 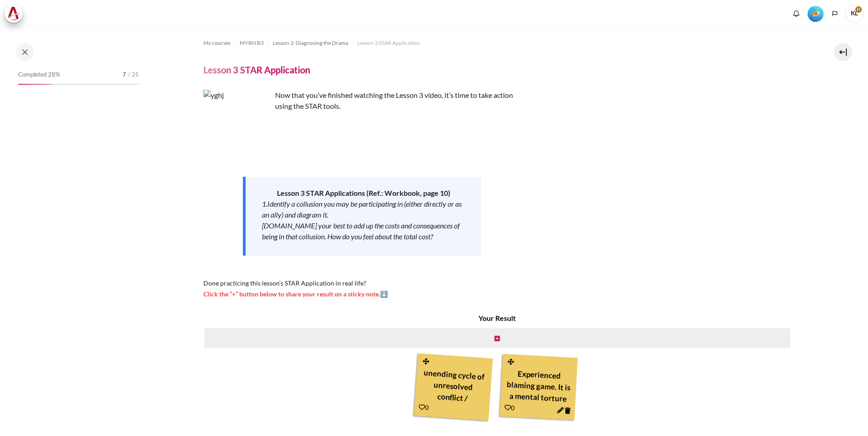 I want to click on strong: Lesson 3 STAR Applications (Ref.: Workbook, page 10), so click(x=364, y=192).